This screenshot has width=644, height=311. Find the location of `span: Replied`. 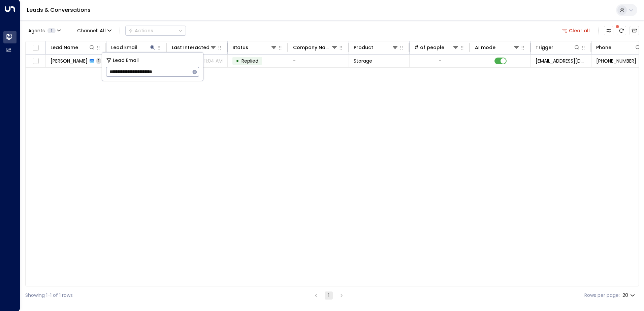

span: Replied is located at coordinates (250, 61).